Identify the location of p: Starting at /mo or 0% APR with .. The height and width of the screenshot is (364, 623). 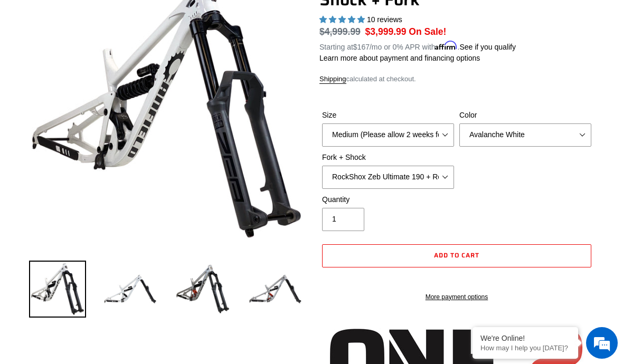
(417, 46).